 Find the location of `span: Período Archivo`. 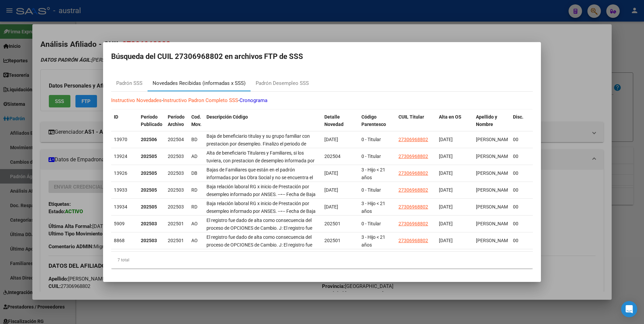

span: Período Archivo is located at coordinates (176, 120).